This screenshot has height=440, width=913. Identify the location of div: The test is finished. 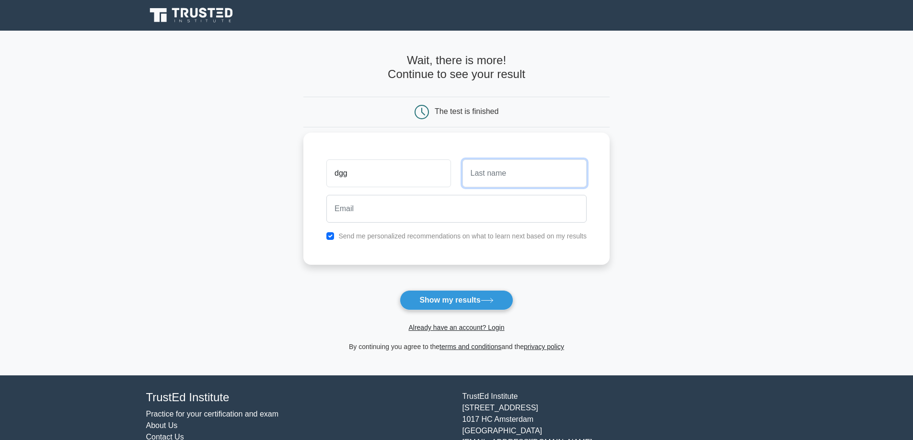
(466, 111).